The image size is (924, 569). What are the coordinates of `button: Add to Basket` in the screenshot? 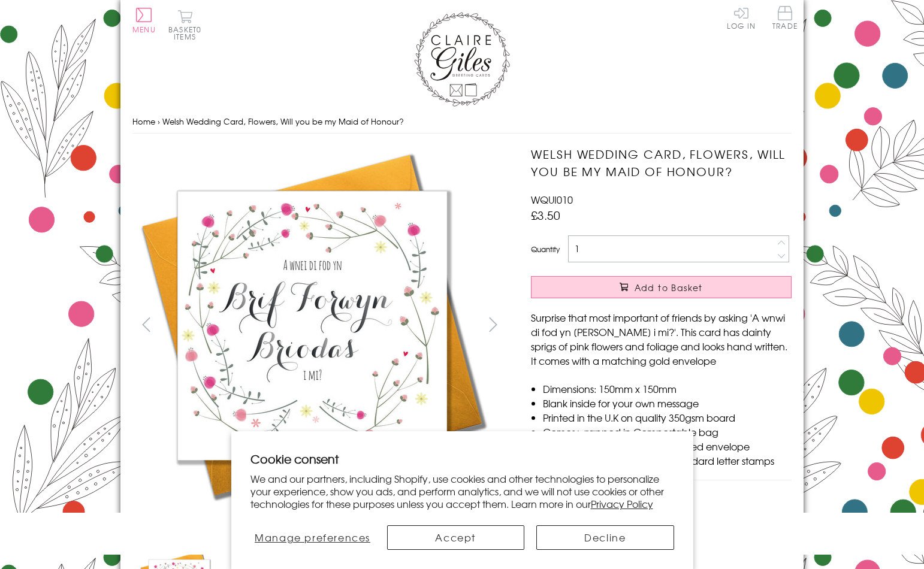 It's located at (661, 287).